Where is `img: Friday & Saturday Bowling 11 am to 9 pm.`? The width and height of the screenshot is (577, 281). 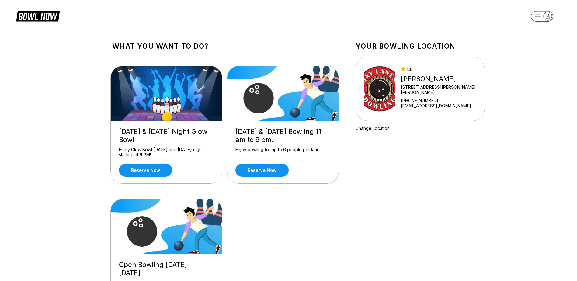 img: Friday & Saturday Bowling 11 am to 9 pm. is located at coordinates (283, 93).